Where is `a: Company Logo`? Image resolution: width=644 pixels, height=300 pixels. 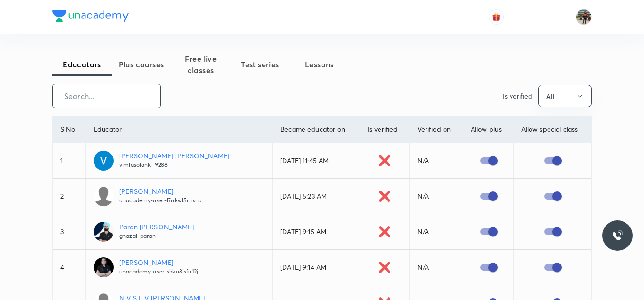 a: Company Logo is located at coordinates (90, 17).